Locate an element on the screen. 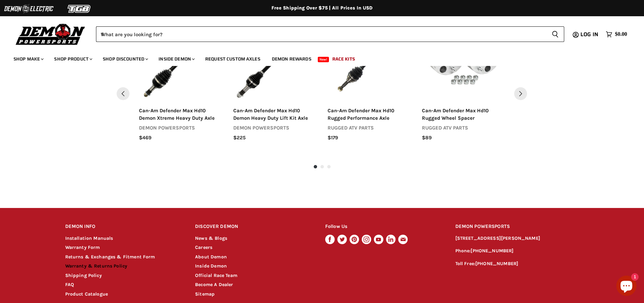 The height and width of the screenshot is (303, 644). a: can-am defender max hd10 rugged wheel spacerrugged atv parts$89 is located at coordinates (463, 124).